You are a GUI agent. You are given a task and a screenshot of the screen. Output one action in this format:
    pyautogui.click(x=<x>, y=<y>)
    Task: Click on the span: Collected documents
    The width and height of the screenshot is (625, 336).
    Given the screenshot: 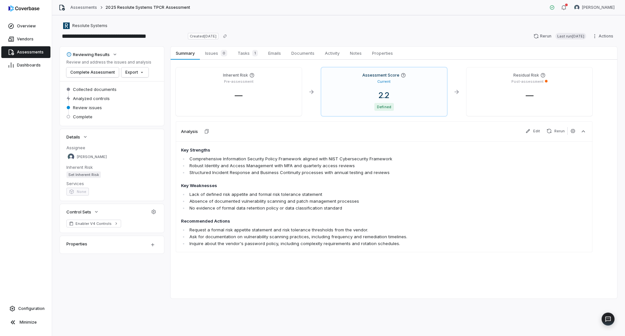 What is the action you would take?
    pyautogui.click(x=95, y=89)
    